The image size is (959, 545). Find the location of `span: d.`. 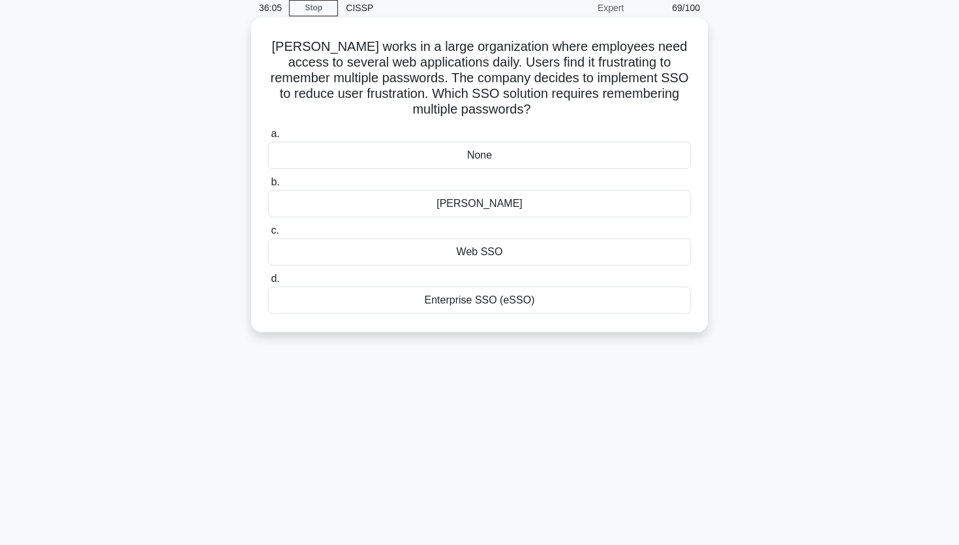

span: d. is located at coordinates (275, 278).